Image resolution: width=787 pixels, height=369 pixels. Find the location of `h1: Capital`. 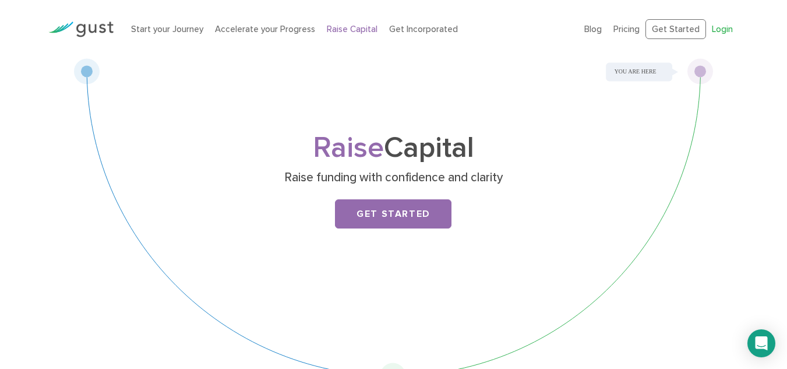

h1: Capital is located at coordinates (393, 148).